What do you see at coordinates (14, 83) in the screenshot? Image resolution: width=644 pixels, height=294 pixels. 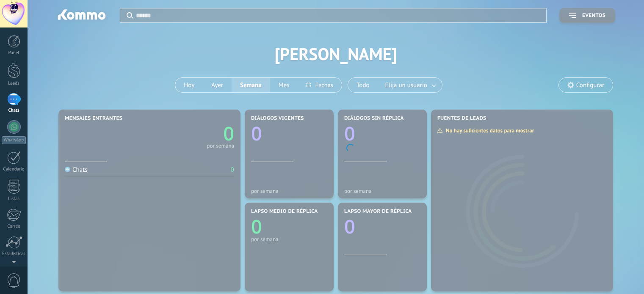 I see `div: Leads` at bounding box center [14, 83].